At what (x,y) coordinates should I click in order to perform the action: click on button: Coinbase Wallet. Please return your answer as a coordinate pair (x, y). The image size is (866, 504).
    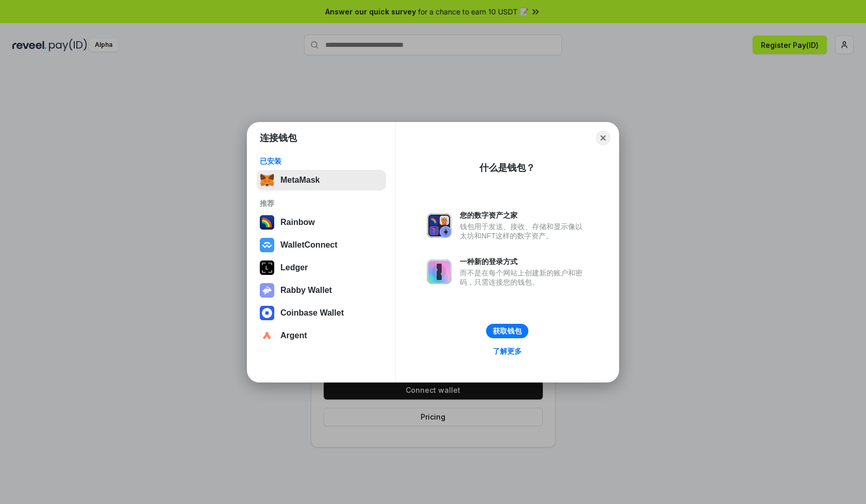
    Looking at the image, I should click on (321, 313).